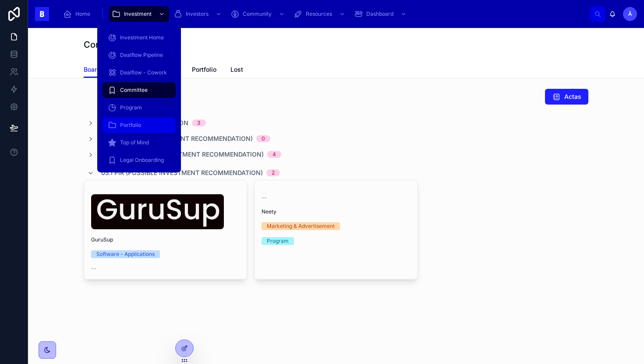  Describe the element at coordinates (301, 226) in the screenshot. I see `div: Marketing & Advertisement` at that location.